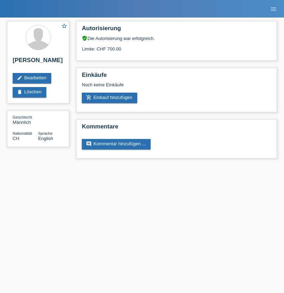  I want to click on span: Sprache, so click(45, 133).